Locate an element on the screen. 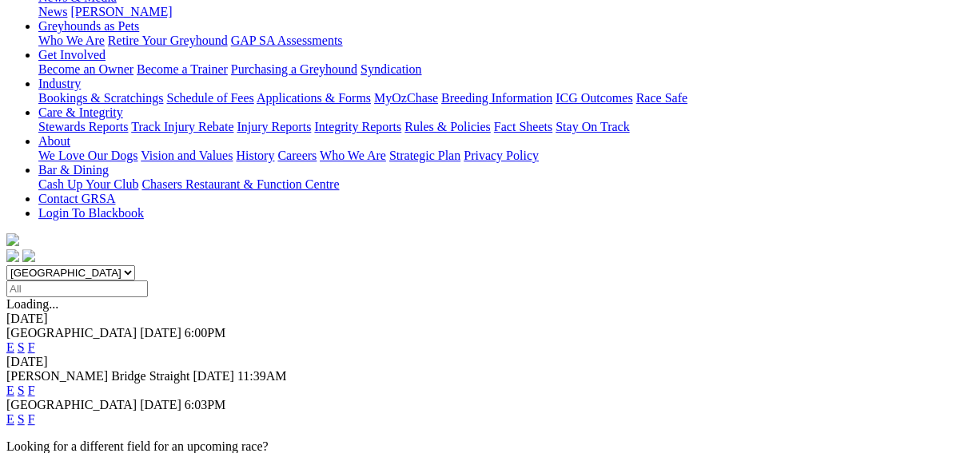 This screenshot has width=964, height=453. span: Loading... is located at coordinates (32, 304).